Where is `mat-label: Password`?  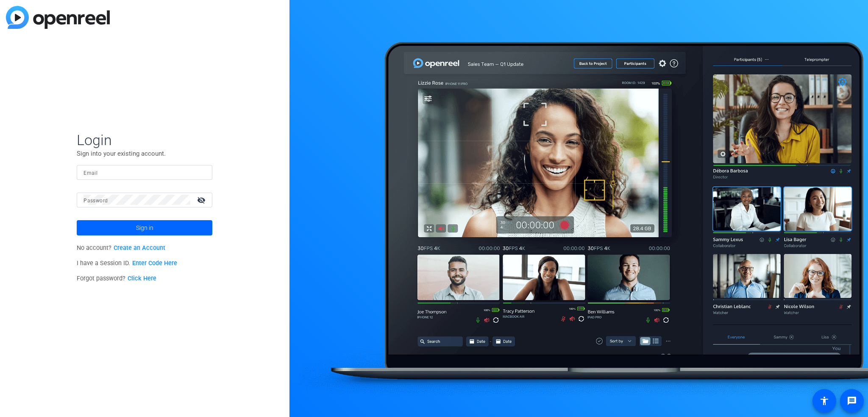
mat-label: Password is located at coordinates (96, 201).